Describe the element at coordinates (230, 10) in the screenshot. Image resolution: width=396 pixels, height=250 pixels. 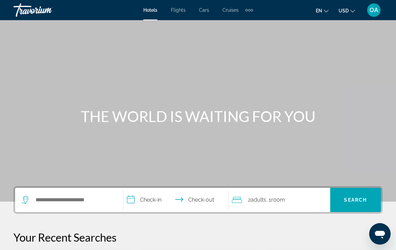
I see `span: Cruises` at that location.